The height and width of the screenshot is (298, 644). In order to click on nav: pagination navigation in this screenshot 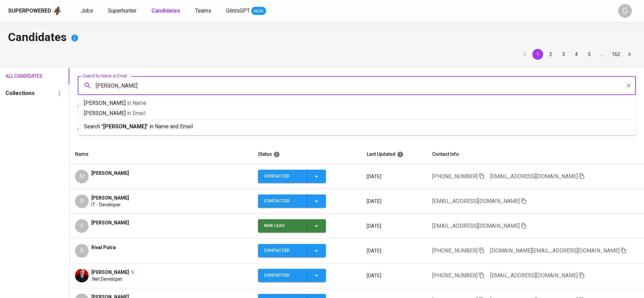, I will do `click(577, 54)`.